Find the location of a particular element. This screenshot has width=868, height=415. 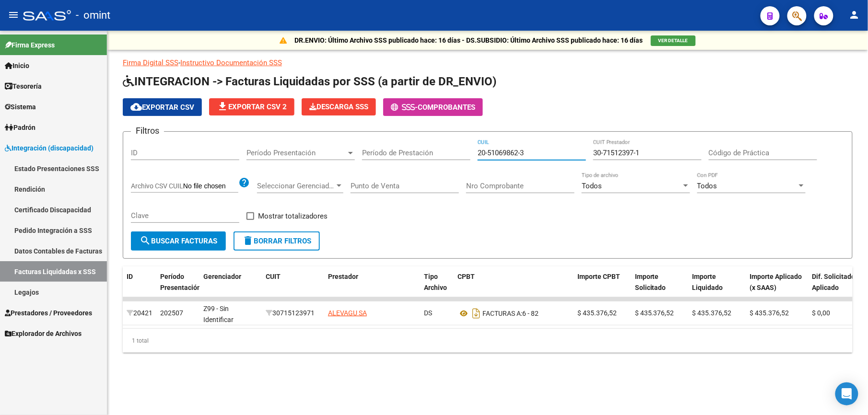

div: 20421 is located at coordinates (140, 313).